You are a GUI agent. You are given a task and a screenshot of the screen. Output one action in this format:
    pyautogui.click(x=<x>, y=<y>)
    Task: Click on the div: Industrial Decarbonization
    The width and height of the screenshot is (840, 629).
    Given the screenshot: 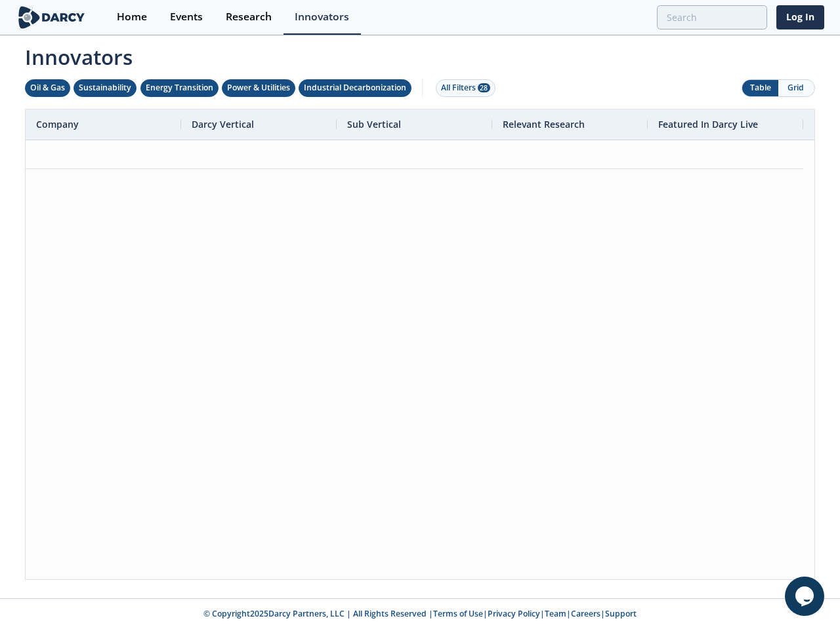 What is the action you would take?
    pyautogui.click(x=355, y=88)
    